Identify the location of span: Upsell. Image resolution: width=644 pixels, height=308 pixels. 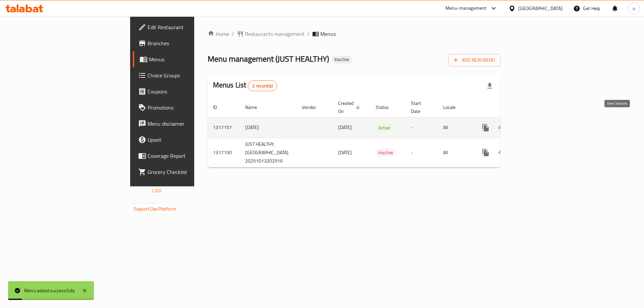
(190, 140).